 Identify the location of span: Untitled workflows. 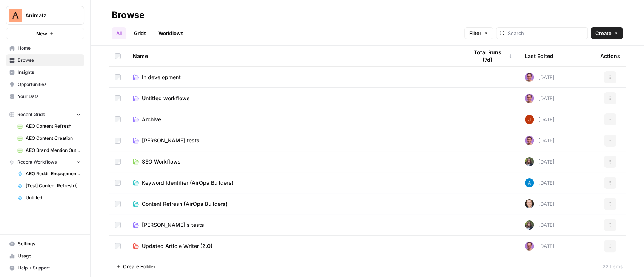
(165, 98).